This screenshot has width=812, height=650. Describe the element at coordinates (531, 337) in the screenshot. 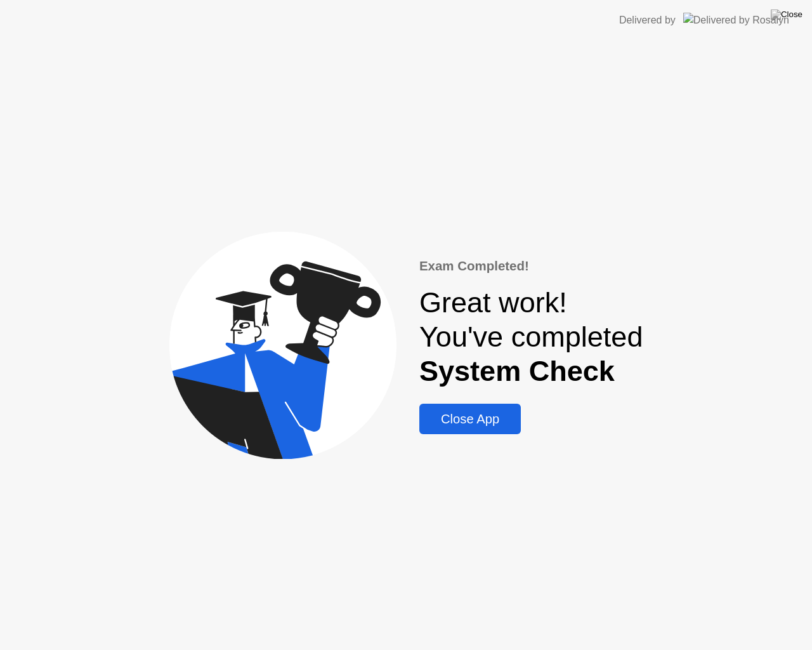

I see `div: Great work! You've completed` at that location.